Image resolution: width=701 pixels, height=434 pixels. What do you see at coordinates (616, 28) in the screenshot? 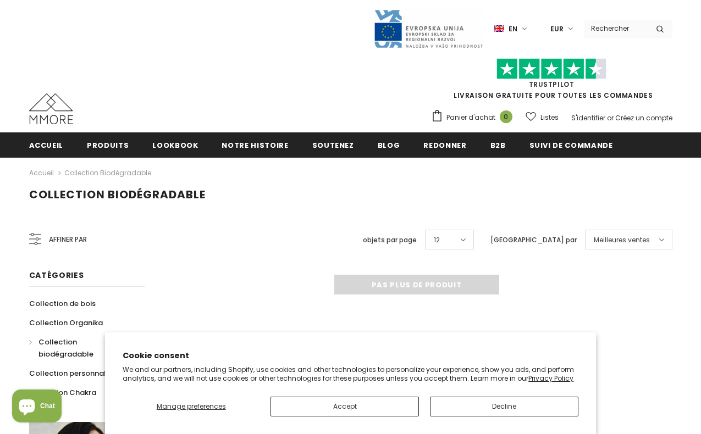
I see `input: Search Site` at bounding box center [616, 28].